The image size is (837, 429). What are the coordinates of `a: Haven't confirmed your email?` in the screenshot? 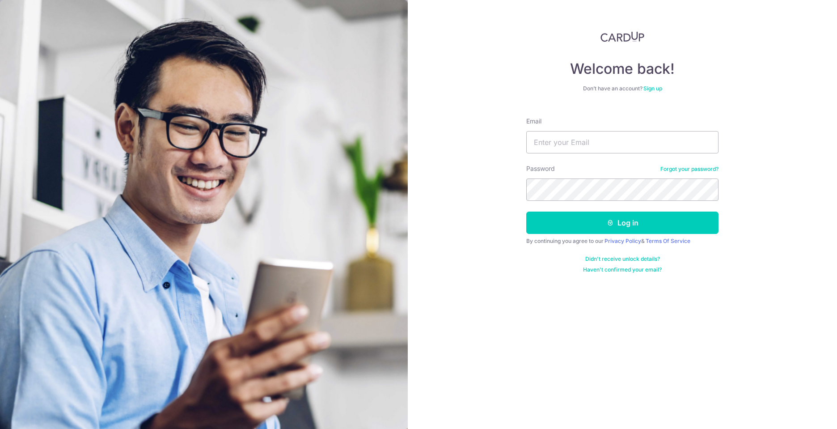 It's located at (622, 270).